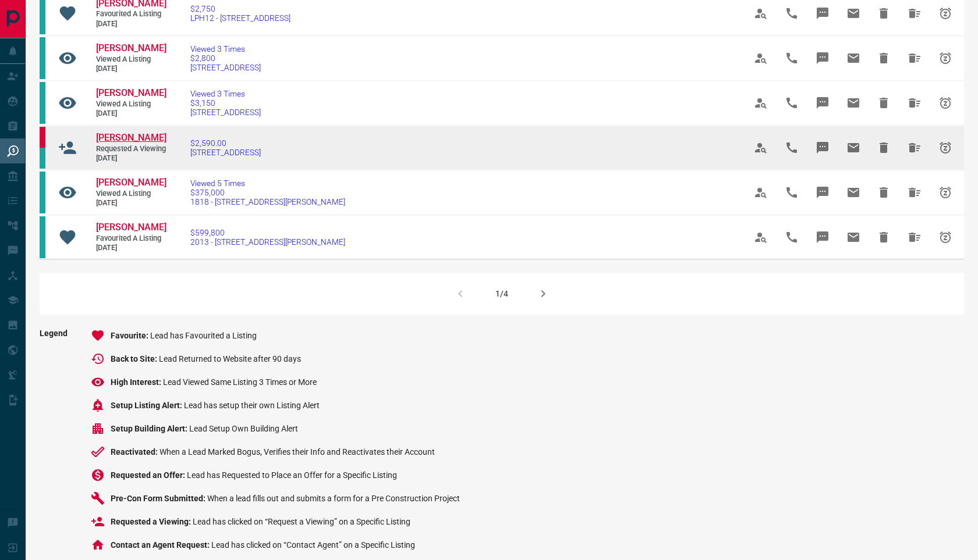  Describe the element at coordinates (137, 382) in the screenshot. I see `span: High Interest` at that location.